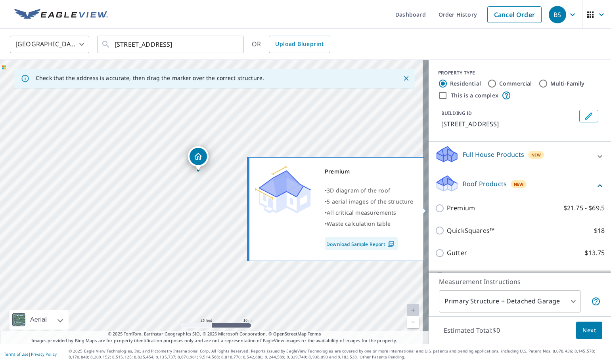  Describe the element at coordinates (470, 231) in the screenshot. I see `p: QuickSquares™` at that location.